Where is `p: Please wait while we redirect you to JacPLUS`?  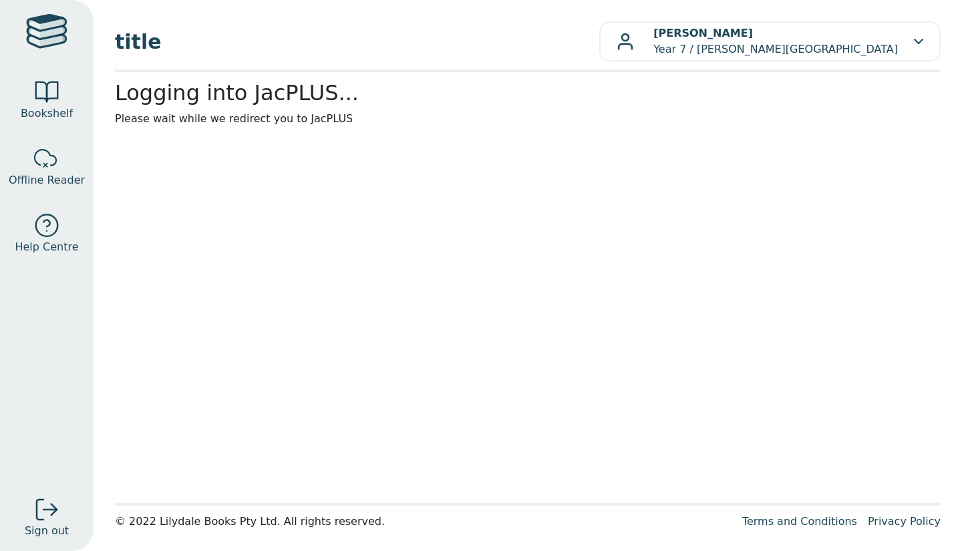
p: Please wait while we redirect you to JacPLUS is located at coordinates (528, 119).